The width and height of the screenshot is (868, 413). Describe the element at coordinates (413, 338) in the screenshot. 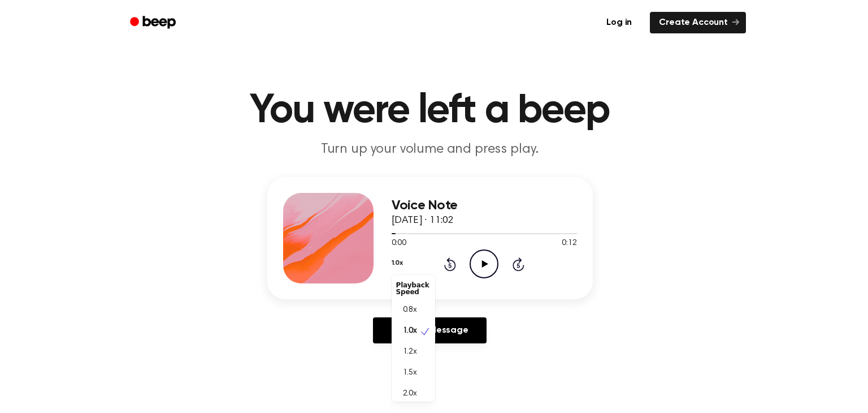

I see `div: 1.0x` at that location.